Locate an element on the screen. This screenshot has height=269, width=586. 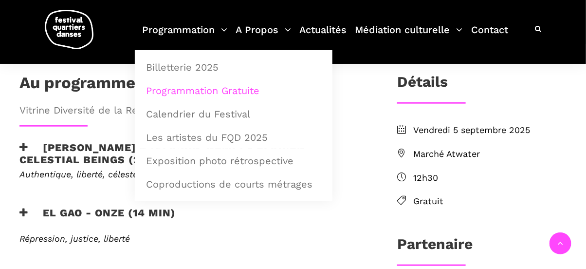
a: Exposition photo rétrospective is located at coordinates (234, 161).